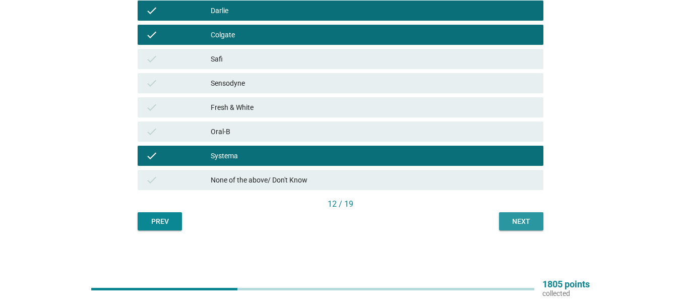 This screenshot has width=681, height=302. I want to click on div: Darlie, so click(373, 11).